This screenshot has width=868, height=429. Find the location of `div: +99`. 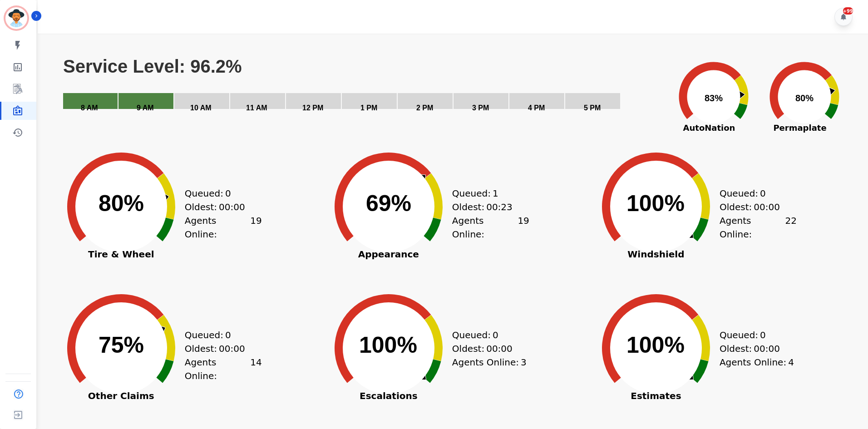

div: +99 is located at coordinates (848, 11).